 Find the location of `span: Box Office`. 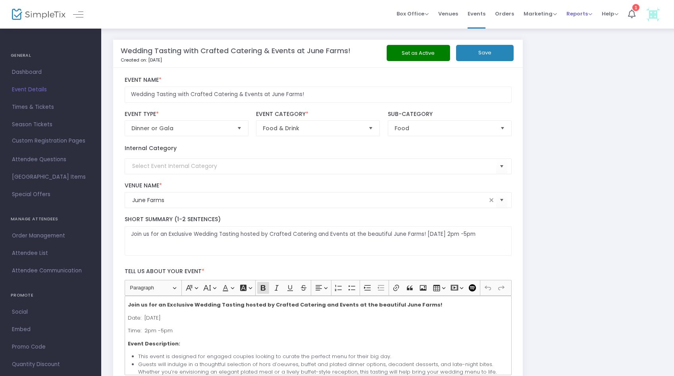

span: Box Office is located at coordinates (412, 13).